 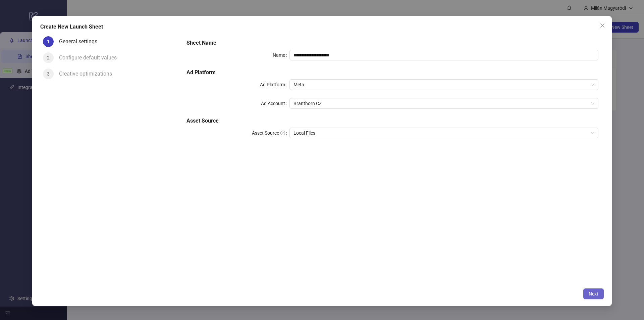 What do you see at coordinates (444, 104) in the screenshot?
I see `span: Branthorn CZ` at bounding box center [444, 104].